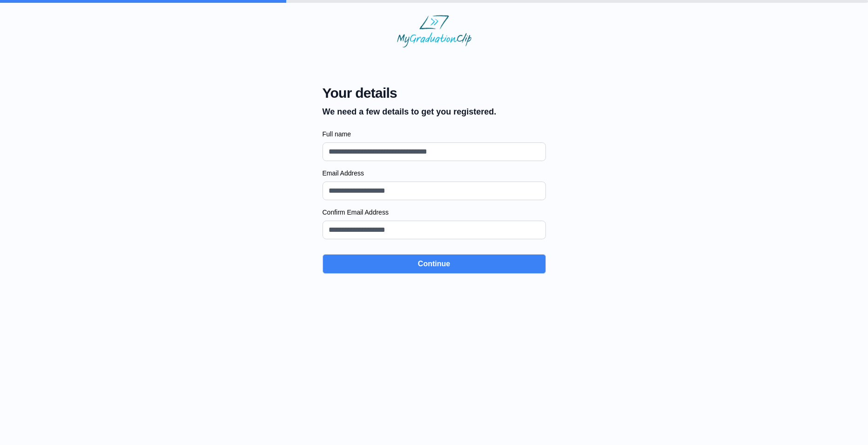 This screenshot has height=445, width=868. What do you see at coordinates (410, 112) in the screenshot?
I see `p: We need a few details to get you registered.` at bounding box center [410, 112].